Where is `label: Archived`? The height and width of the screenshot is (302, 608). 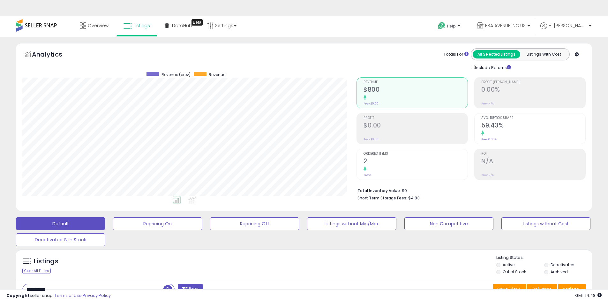
label: Archived is located at coordinates (560, 271).